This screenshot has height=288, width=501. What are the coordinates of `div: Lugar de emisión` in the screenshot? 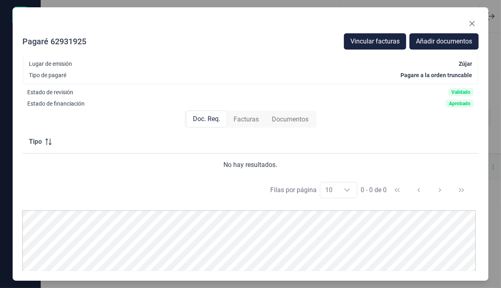 It's located at (50, 64).